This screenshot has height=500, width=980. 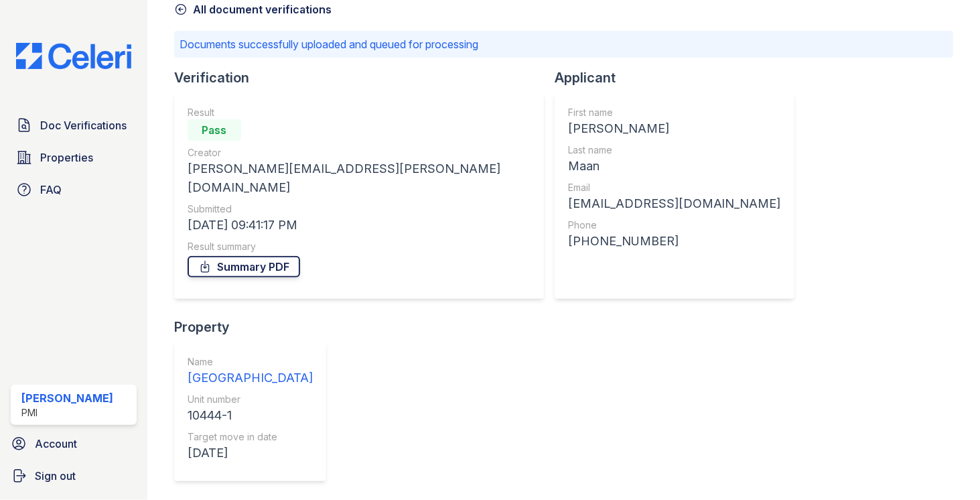 What do you see at coordinates (674, 166) in the screenshot?
I see `div: Maan` at bounding box center [674, 166].